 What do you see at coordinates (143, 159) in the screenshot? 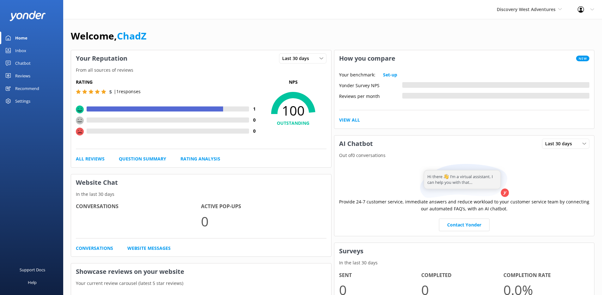
I see `a: Question Summary` at bounding box center [143, 159].